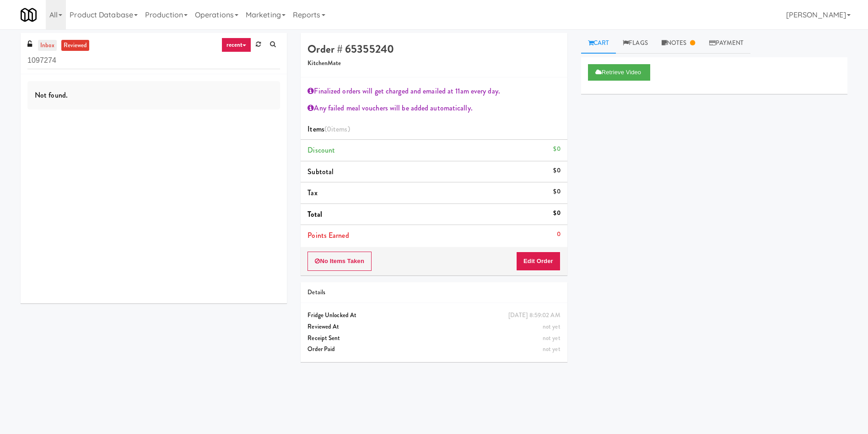 The height and width of the screenshot is (434, 868). What do you see at coordinates (434, 292) in the screenshot?
I see `div: Details` at bounding box center [434, 292].